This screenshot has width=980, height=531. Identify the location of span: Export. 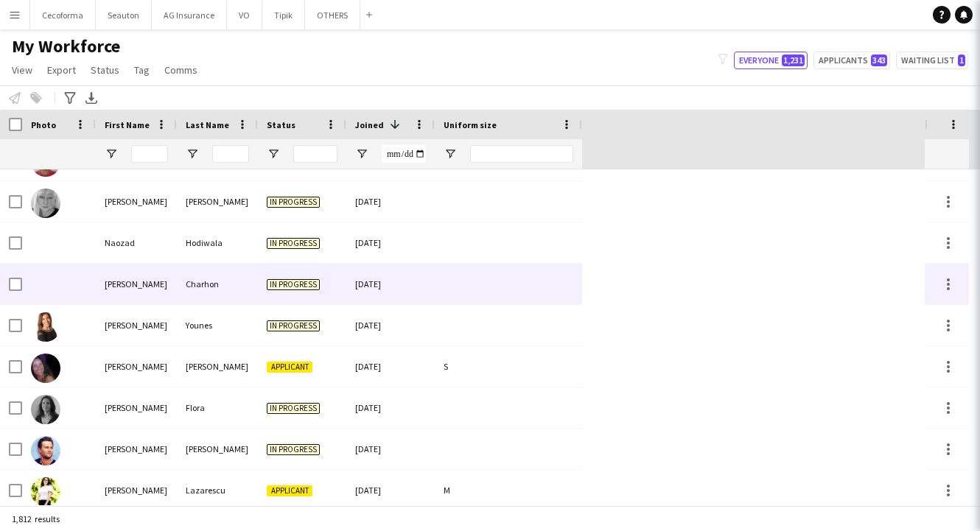
(61, 70).